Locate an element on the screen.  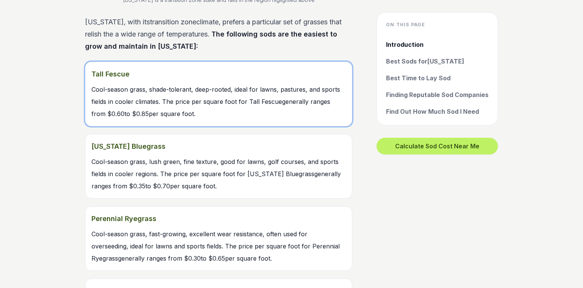
span: Cool-season grass, fast-growing, excellent wear resistance, often used for overseeding, ideal for... is located at coordinates (216, 246).